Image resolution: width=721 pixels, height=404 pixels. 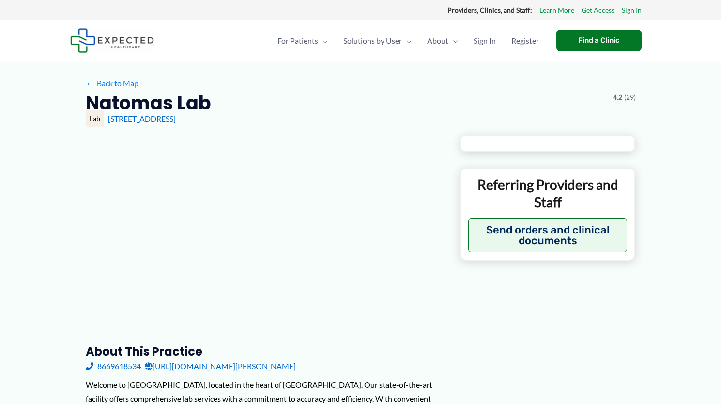 What do you see at coordinates (548, 193) in the screenshot?
I see `p: Referring Providers and Staff` at bounding box center [548, 193].